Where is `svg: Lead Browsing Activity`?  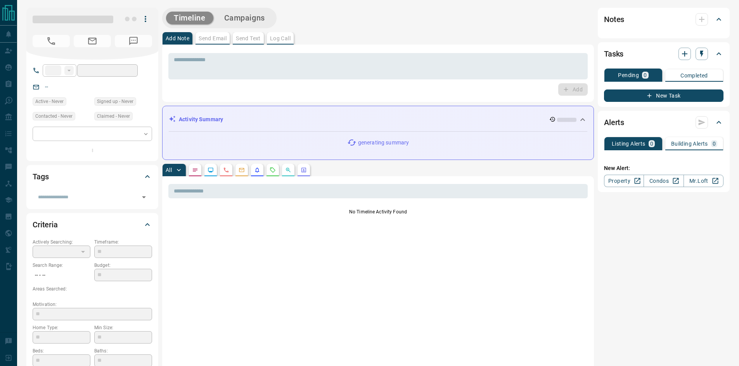
svg: Lead Browsing Activity is located at coordinates (211, 170).